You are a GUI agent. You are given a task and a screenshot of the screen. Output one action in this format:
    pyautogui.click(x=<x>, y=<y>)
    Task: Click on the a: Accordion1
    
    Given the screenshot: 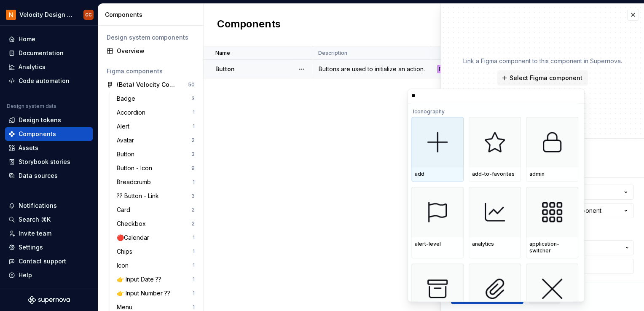 What is the action you would take?
    pyautogui.click(x=156, y=113)
    